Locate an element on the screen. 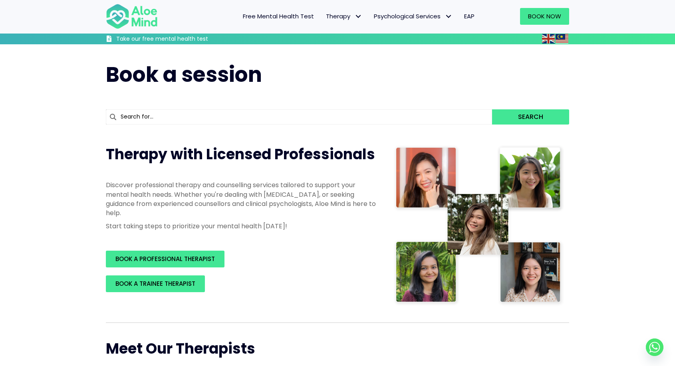 This screenshot has width=675, height=366. a: BOOK A TRAINEE THERAPIST is located at coordinates (155, 284).